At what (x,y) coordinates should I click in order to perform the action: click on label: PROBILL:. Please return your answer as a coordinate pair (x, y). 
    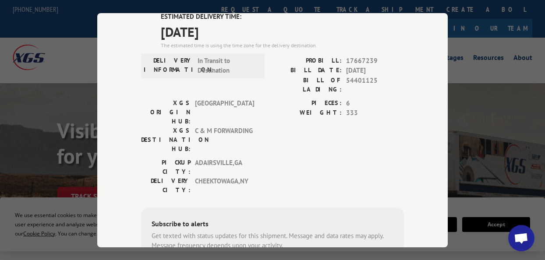
    Looking at the image, I should click on (307, 60).